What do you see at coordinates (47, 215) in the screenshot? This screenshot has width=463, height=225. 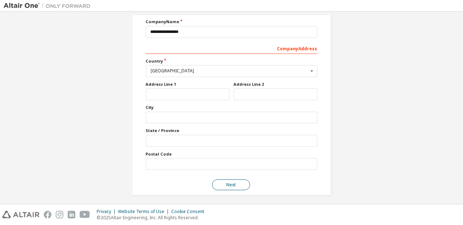 I see `img: facebook.svg` at bounding box center [47, 215].